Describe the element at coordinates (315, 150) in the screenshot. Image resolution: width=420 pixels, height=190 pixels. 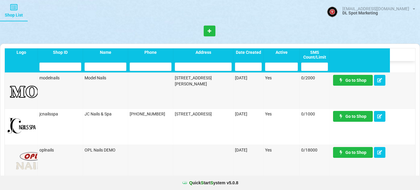
I see `div: 0/18000` at that location.